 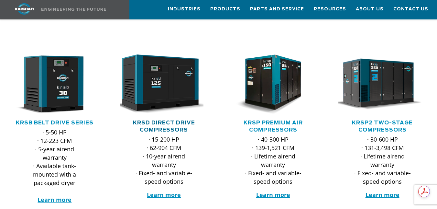 What do you see at coordinates (382, 126) in the screenshot?
I see `a: KRSP2 Two-Stage Compressors` at bounding box center [382, 126].